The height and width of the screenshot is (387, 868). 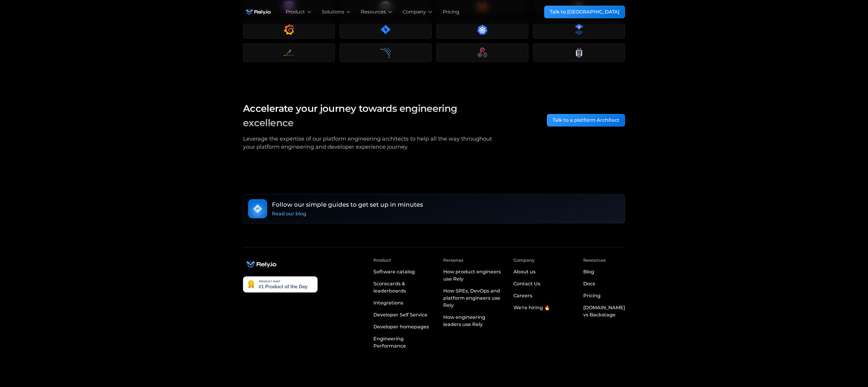 What do you see at coordinates (586, 120) in the screenshot?
I see `a: Talk to a platform Architect` at bounding box center [586, 120].